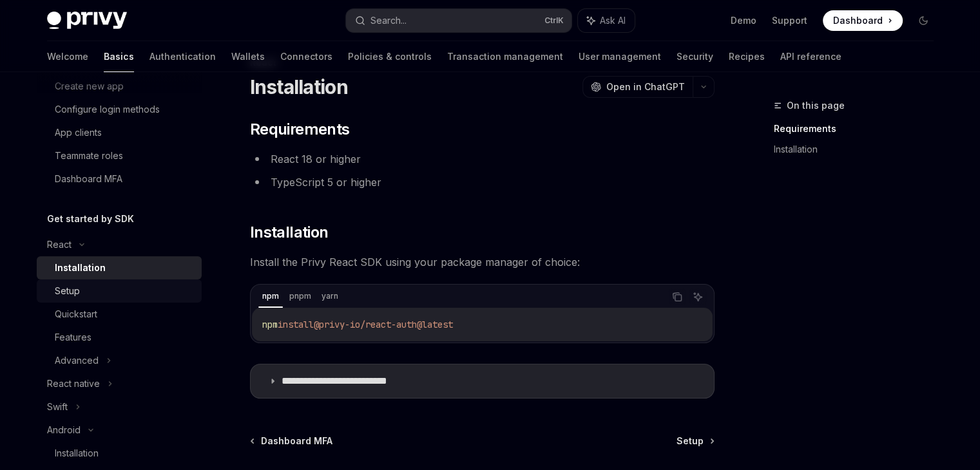  What do you see at coordinates (119, 156) in the screenshot?
I see `a: Teammate roles` at bounding box center [119, 156].